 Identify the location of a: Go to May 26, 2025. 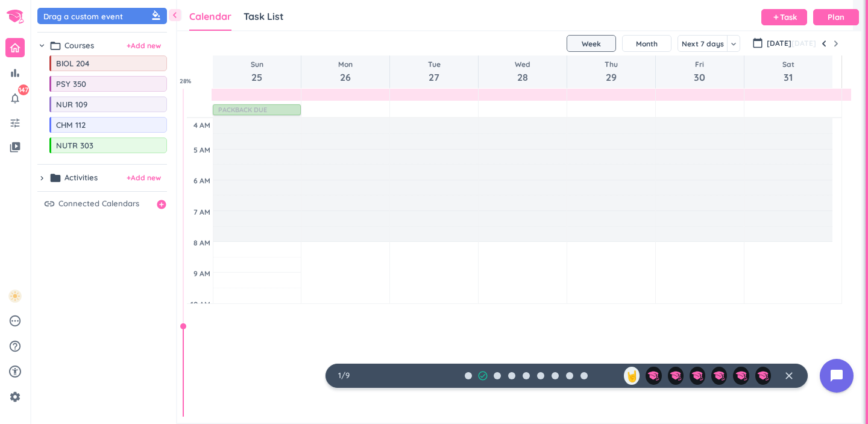
(345, 71).